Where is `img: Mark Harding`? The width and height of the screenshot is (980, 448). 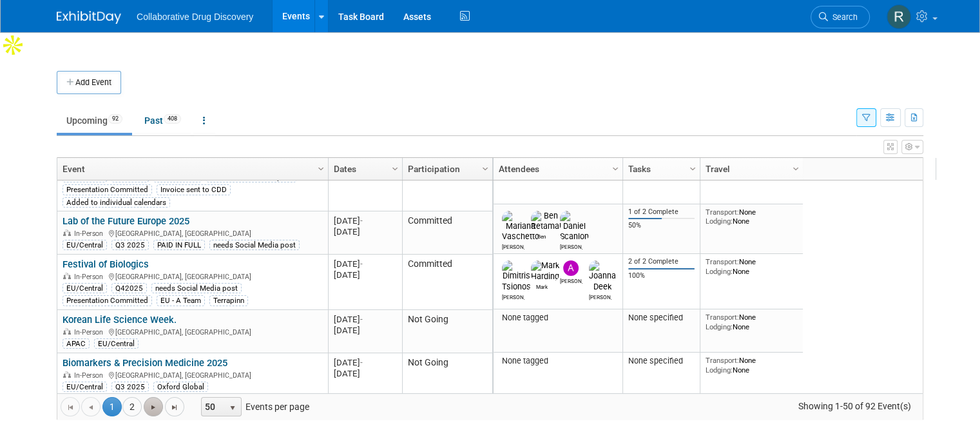
img: Mark Harding is located at coordinates (545, 271).